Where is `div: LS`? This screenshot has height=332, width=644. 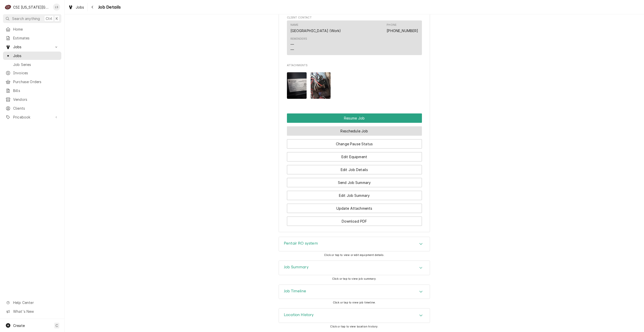
div: LS is located at coordinates (57, 7).